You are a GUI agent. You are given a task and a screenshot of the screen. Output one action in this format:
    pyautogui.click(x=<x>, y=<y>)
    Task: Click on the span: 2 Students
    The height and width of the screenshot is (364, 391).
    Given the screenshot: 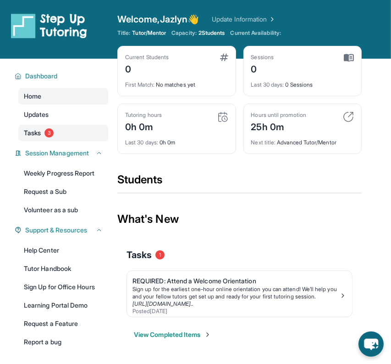 What is the action you would take?
    pyautogui.click(x=212, y=33)
    